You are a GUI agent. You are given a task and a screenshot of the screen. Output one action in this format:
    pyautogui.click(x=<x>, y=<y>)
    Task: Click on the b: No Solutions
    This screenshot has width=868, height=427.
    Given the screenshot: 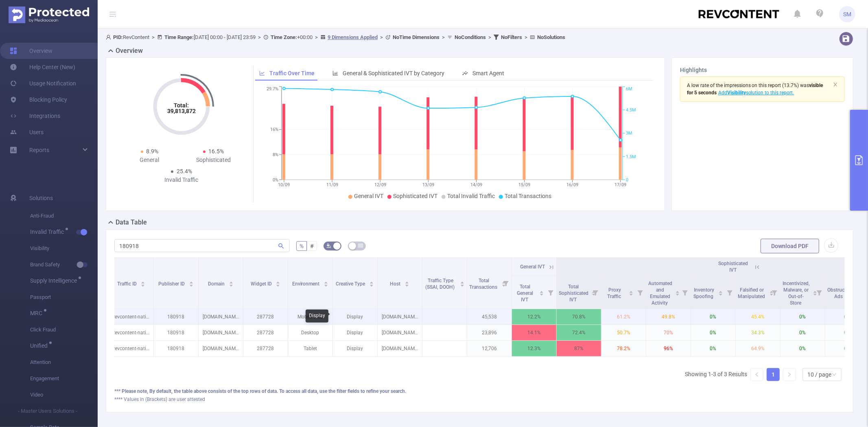 What is the action you would take?
    pyautogui.click(x=551, y=37)
    